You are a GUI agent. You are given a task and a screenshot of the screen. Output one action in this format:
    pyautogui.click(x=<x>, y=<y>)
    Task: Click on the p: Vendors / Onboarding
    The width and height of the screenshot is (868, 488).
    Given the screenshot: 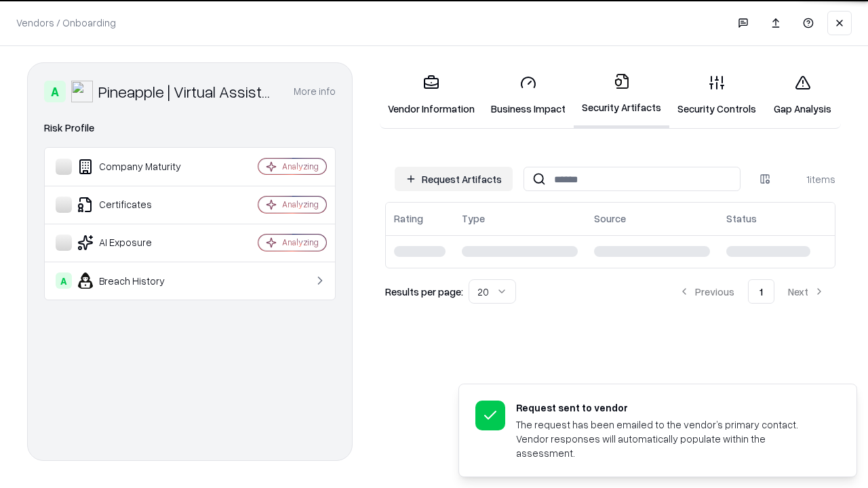 What is the action you would take?
    pyautogui.click(x=66, y=23)
    